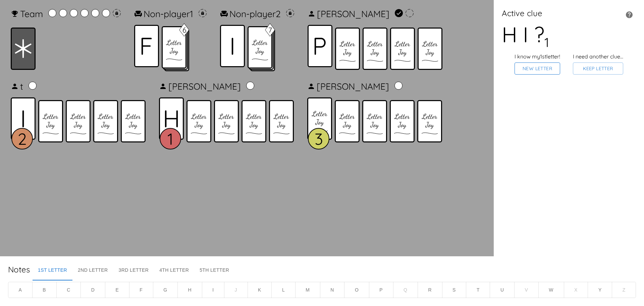 The width and height of the screenshot is (644, 306). I want to click on button: G, so click(165, 290).